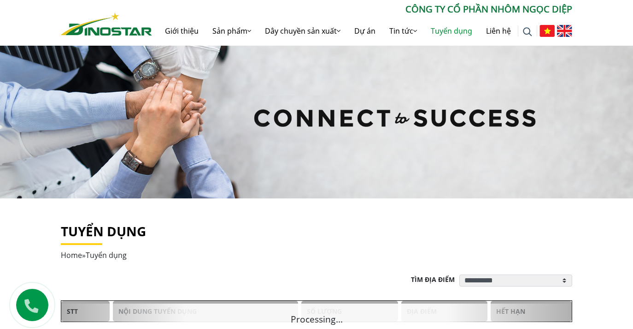  I want to click on a: Giới thiệu, so click(182, 31).